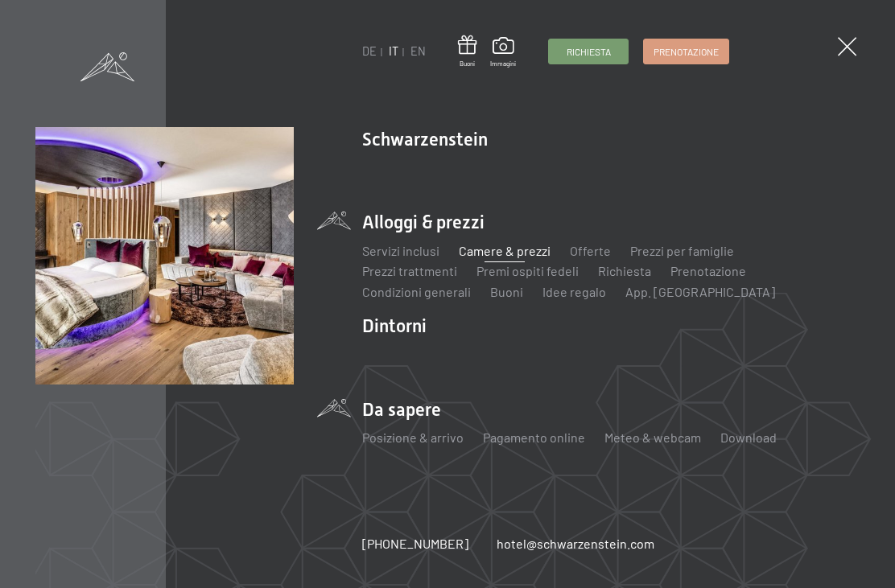 The width and height of the screenshot is (895, 588). What do you see at coordinates (505, 250) in the screenshot?
I see `a: Camere & prezzi` at bounding box center [505, 250].